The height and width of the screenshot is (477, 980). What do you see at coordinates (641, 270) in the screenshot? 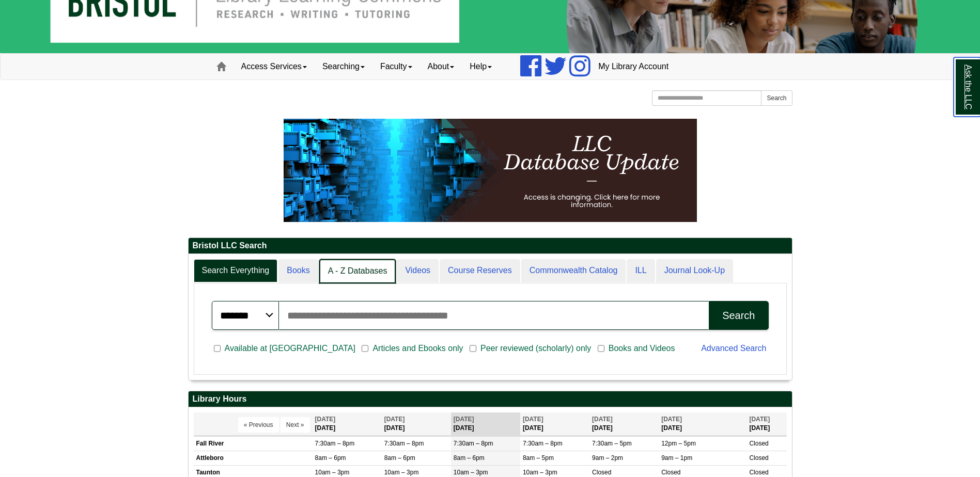
I see `a: ILL` at bounding box center [641, 270].